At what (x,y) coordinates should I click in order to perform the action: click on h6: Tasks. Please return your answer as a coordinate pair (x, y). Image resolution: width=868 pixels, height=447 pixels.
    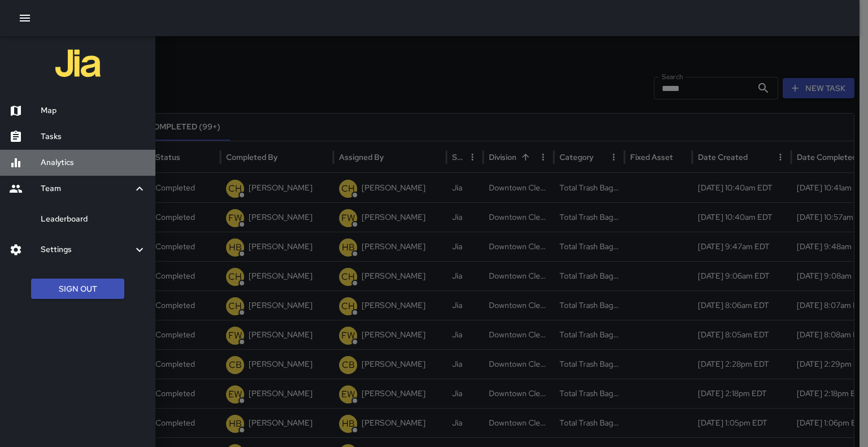
    Looking at the image, I should click on (93, 137).